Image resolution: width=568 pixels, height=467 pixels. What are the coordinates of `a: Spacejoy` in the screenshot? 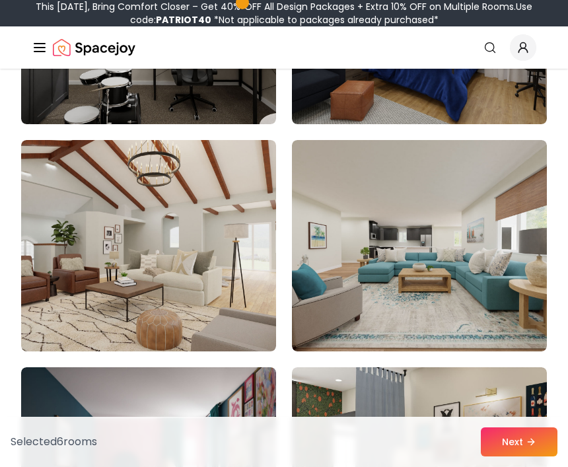 It's located at (94, 48).